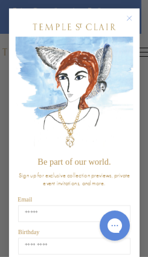 The height and width of the screenshot is (257, 148). What do you see at coordinates (74, 162) in the screenshot?
I see `span: Be part of our world.` at bounding box center [74, 162].